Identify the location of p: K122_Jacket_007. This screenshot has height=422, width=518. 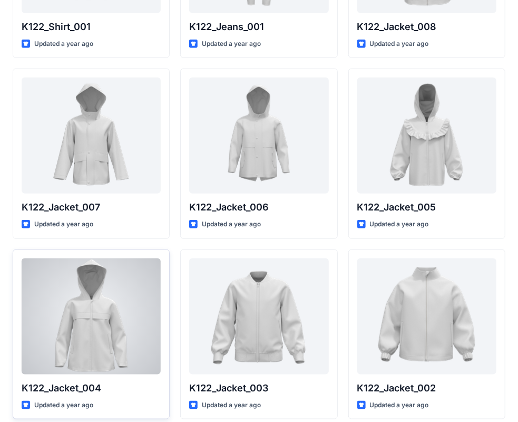
(91, 207).